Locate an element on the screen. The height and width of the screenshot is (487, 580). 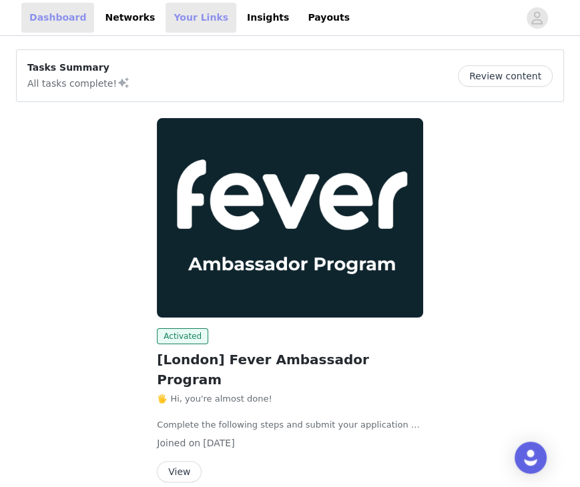
span: Activated is located at coordinates (182, 336).